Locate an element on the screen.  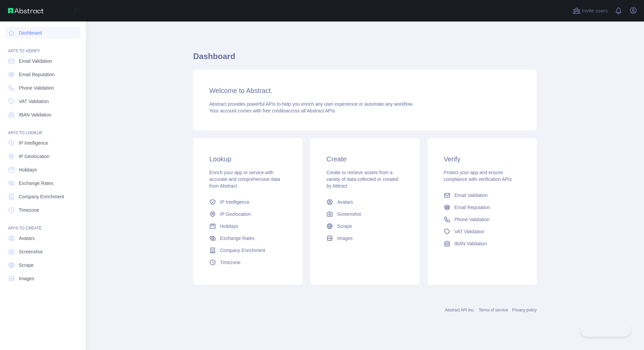
div: API'S TO LOOKUP is located at coordinates (43, 129).